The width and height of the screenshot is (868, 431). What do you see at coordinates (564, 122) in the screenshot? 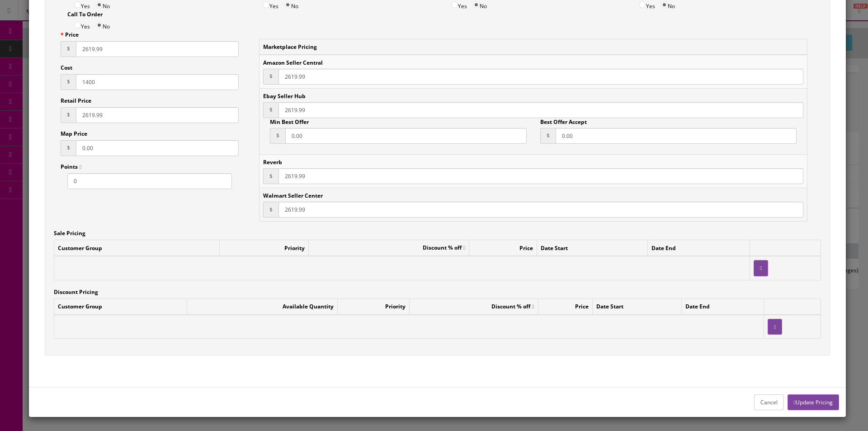
I see `label: Best Offer Accept` at bounding box center [564, 122].